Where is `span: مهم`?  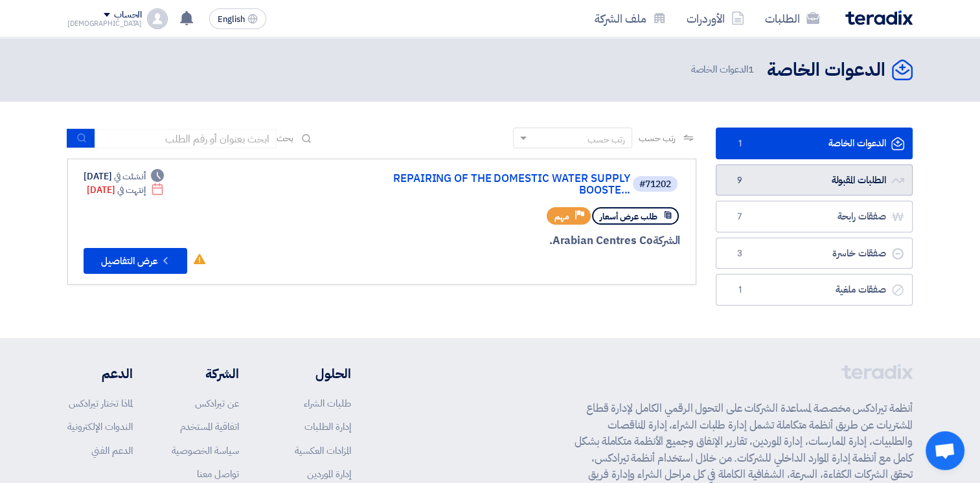
span: مهم is located at coordinates (562, 216).